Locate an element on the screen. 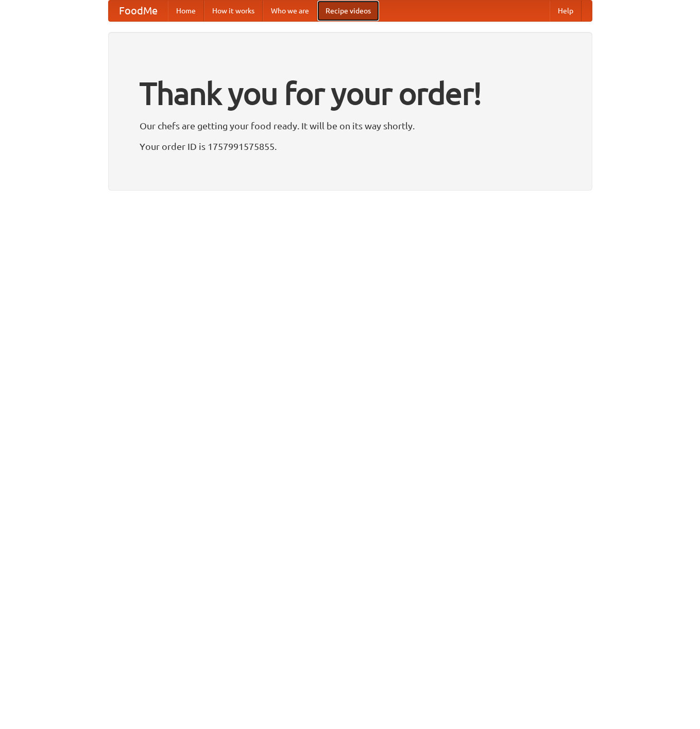  a: Who we are is located at coordinates (290, 10).